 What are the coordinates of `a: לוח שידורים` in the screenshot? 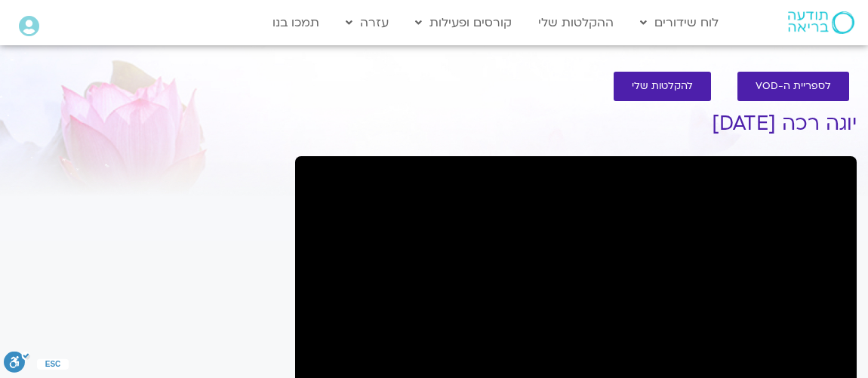 It's located at (680, 22).